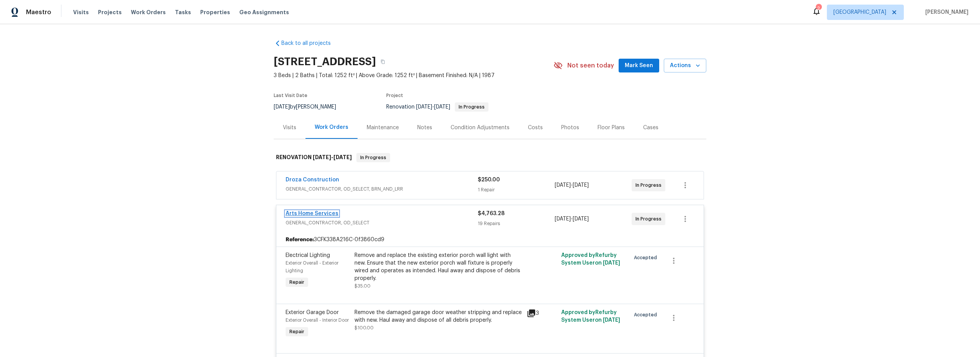 This screenshot has height=357, width=980. Describe the element at coordinates (490, 240) in the screenshot. I see `div: 3CFK338A216C-0f3860cd9` at that location.